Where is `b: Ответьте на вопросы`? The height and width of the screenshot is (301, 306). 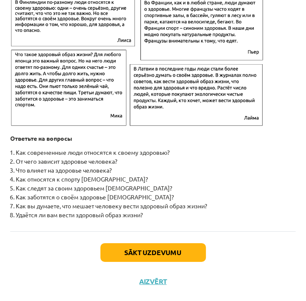 b: Ответьте на вопросы is located at coordinates (41, 138).